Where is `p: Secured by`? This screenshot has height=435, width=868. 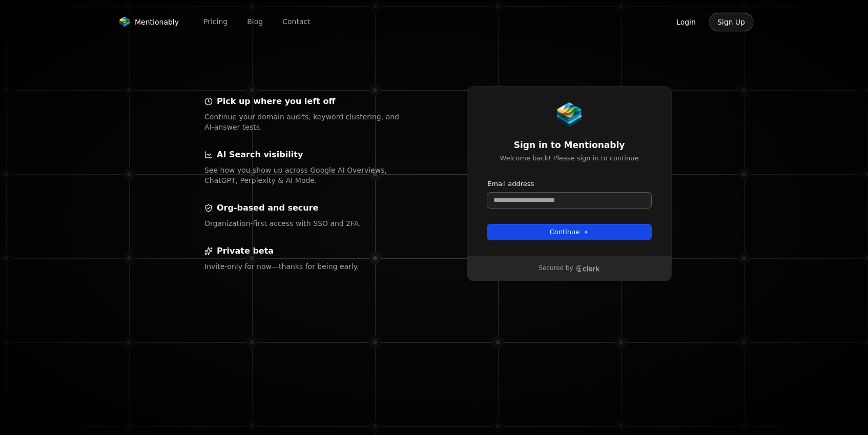 p: Secured by is located at coordinates (555, 268).